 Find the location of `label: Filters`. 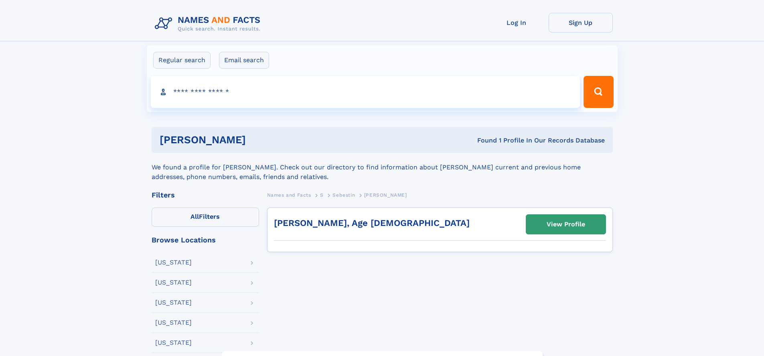

label: Filters is located at coordinates (205, 217).